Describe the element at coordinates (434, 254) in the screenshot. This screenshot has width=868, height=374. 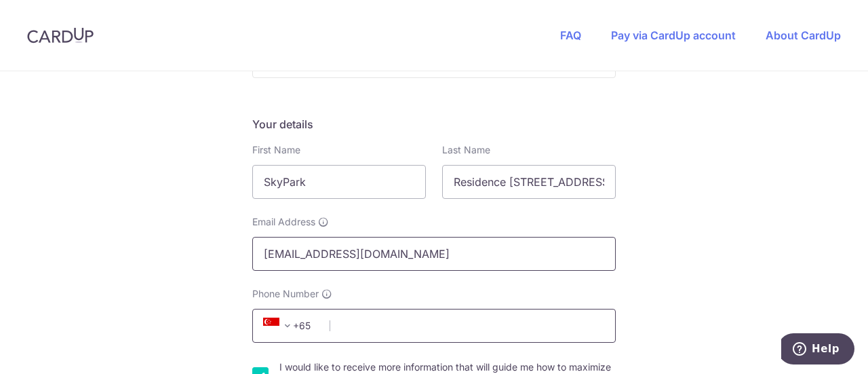
I see `input: Email address` at that location.